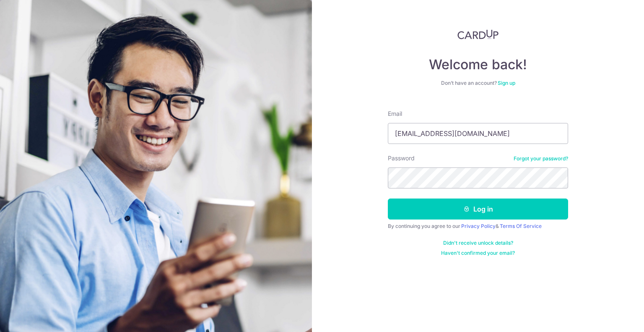 This screenshot has height=332, width=644. What do you see at coordinates (478, 134) in the screenshot?
I see `input: Enter your Email` at bounding box center [478, 134].